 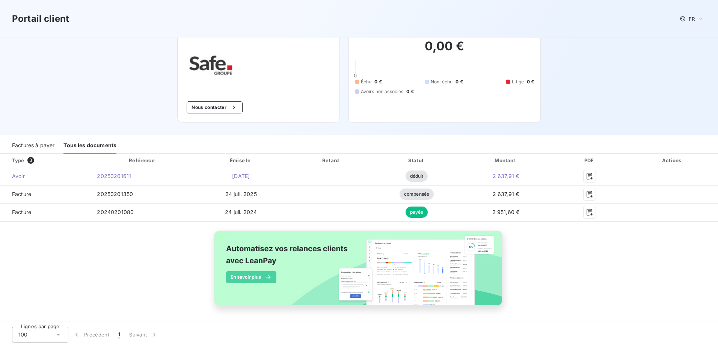 What do you see at coordinates (241, 194) in the screenshot?
I see `span: 24 juil. 2025` at bounding box center [241, 194].